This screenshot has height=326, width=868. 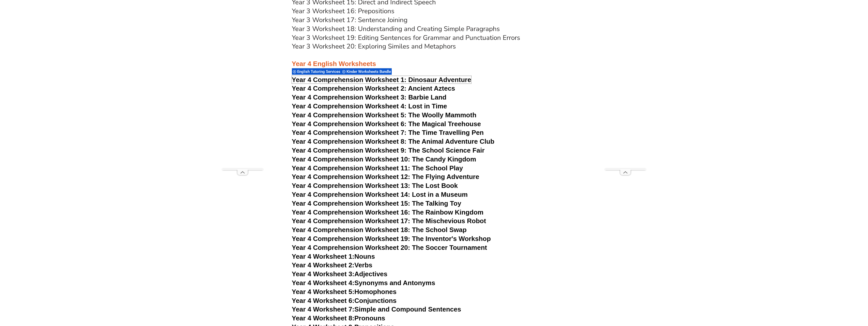 What do you see at coordinates (392, 239) in the screenshot?
I see `a: Year 4 Comprehension Worksheet 19: The Inventor's Workshop` at bounding box center [392, 239].